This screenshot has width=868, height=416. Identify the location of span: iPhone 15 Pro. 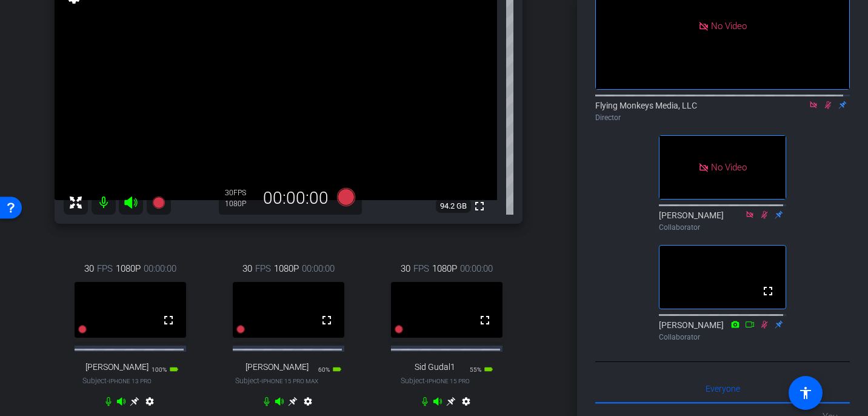
(448, 381).